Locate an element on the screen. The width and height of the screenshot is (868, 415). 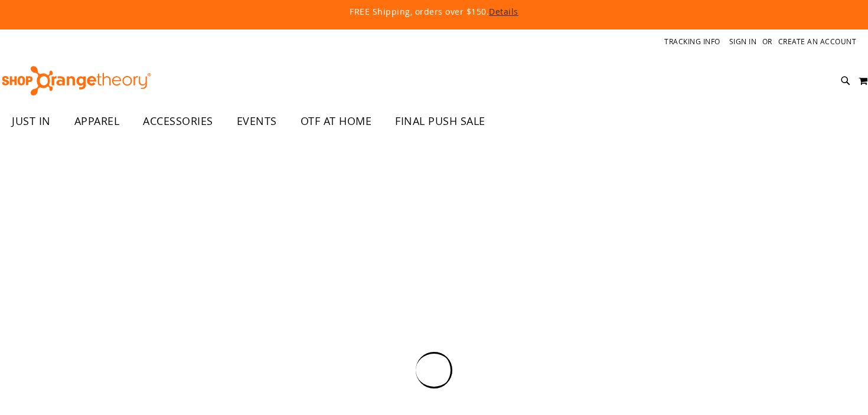
a: Details is located at coordinates (503, 11).